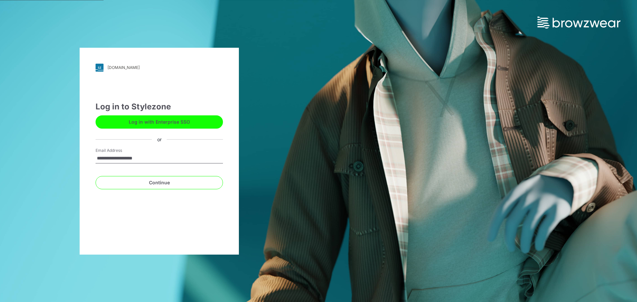 The height and width of the screenshot is (302, 637). Describe the element at coordinates (159, 107) in the screenshot. I see `div: Log in to Stylezone` at that location.